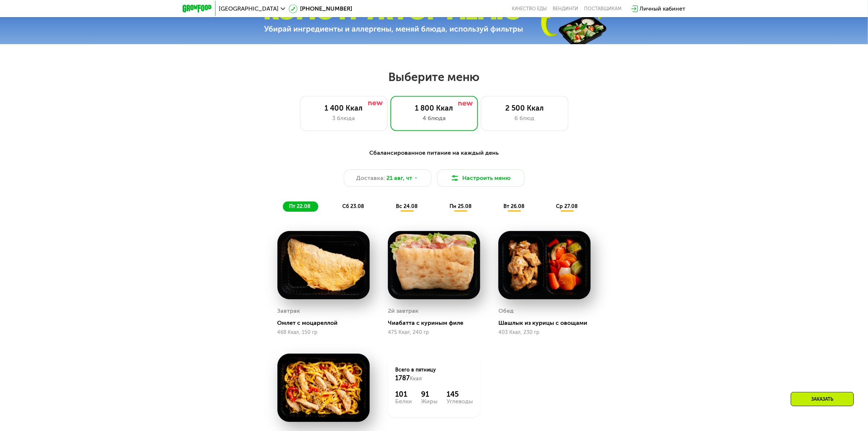 This screenshot has height=431, width=868. I want to click on a: Качество еды, so click(530, 9).